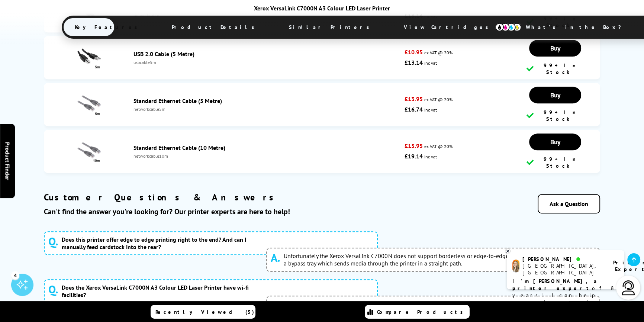 This screenshot has height=322, width=644. Describe the element at coordinates (331, 27) in the screenshot. I see `span: Similar Printers` at that location.